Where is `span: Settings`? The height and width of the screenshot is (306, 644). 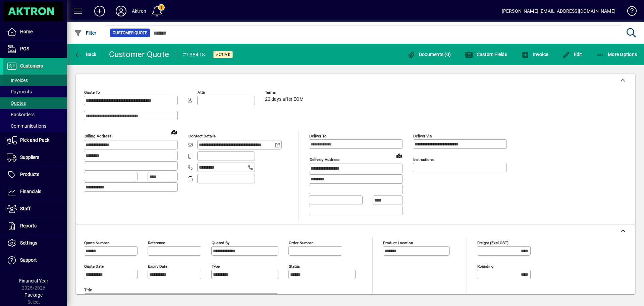
span: Settings is located at coordinates (29, 243).